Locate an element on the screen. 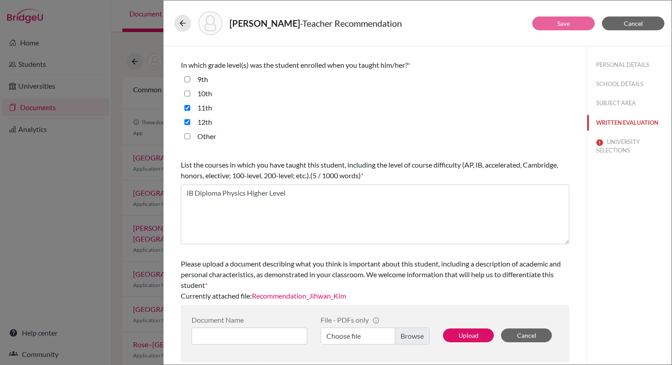 This screenshot has height=365, width=672. label: 12th is located at coordinates (204, 122).